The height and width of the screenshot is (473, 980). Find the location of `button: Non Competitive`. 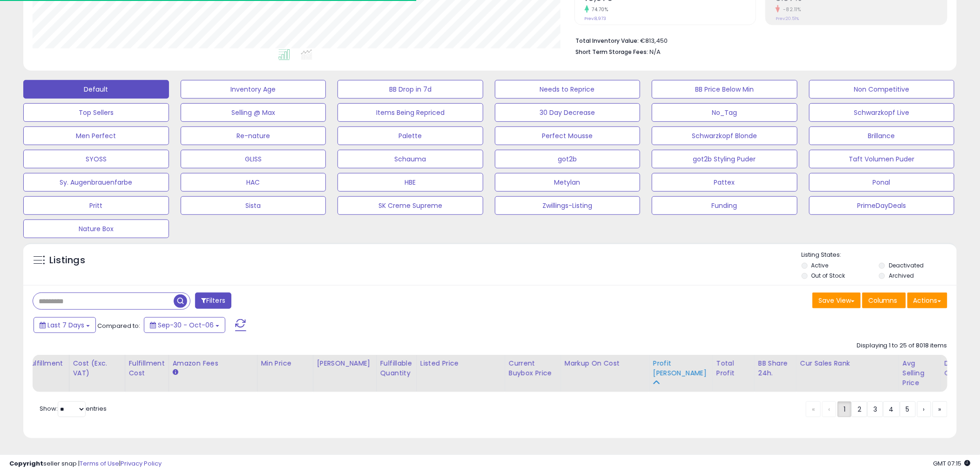

button: Non Competitive is located at coordinates (881, 90).